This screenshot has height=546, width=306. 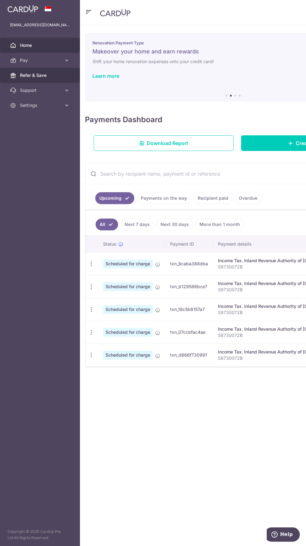 What do you see at coordinates (164, 143) in the screenshot?
I see `a: Download Report` at bounding box center [164, 143].